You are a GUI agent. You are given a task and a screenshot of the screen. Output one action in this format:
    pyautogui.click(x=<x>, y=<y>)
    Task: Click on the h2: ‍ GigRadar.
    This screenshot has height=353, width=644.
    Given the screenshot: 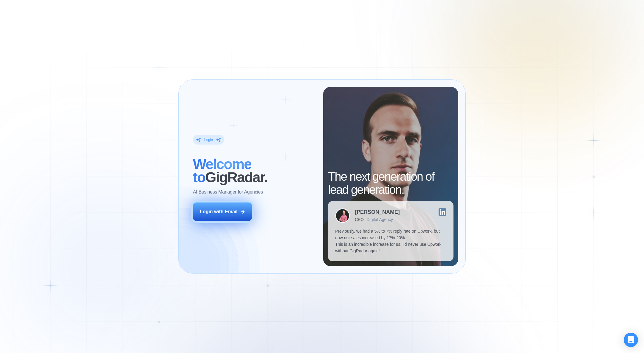 What is the action you would take?
    pyautogui.click(x=254, y=171)
    